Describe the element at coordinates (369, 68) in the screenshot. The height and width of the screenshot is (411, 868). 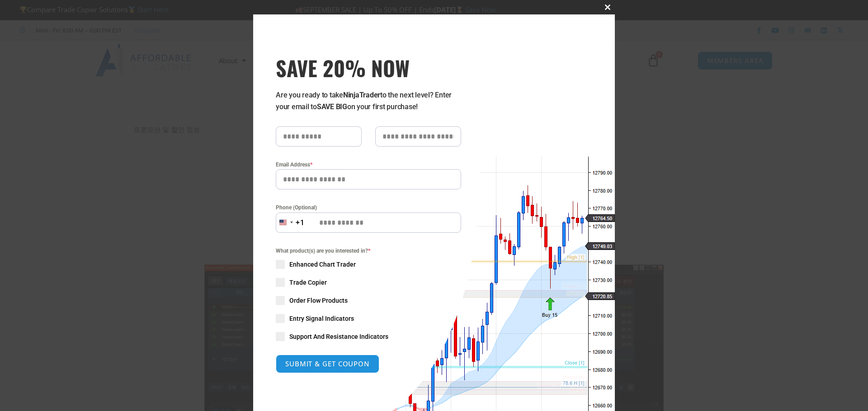
I see `h3: SAVE 20% NOW` at that location.